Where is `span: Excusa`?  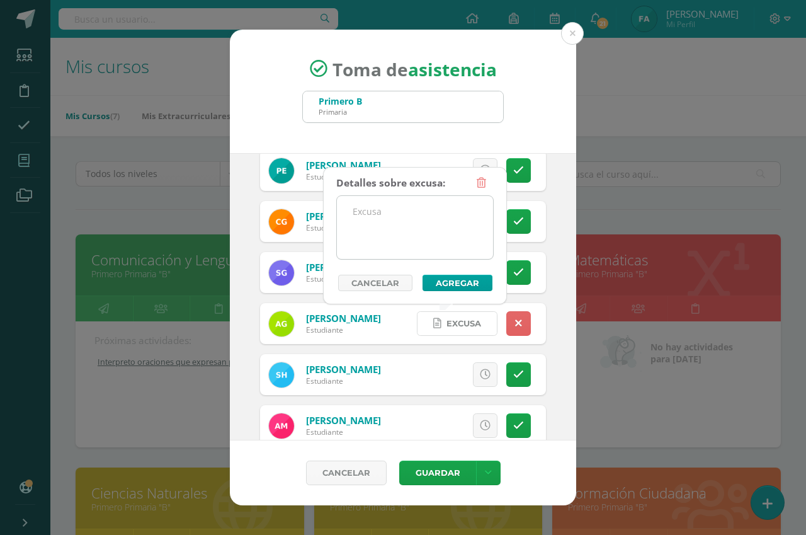 span: Excusa is located at coordinates (464, 323).